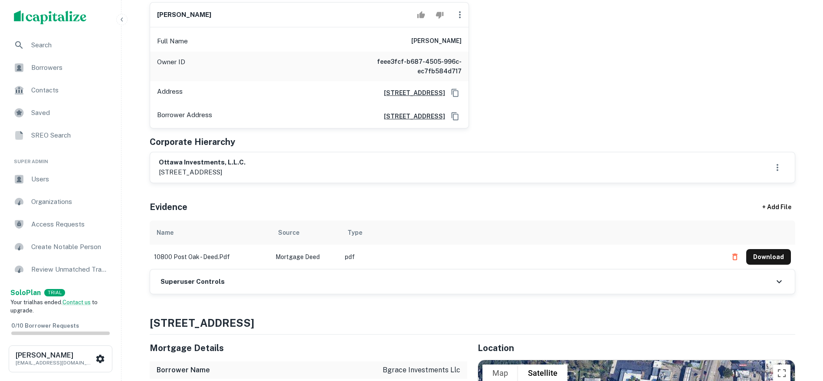  Describe the element at coordinates (60, 247) in the screenshot. I see `div: Create Notable Person` at that location.